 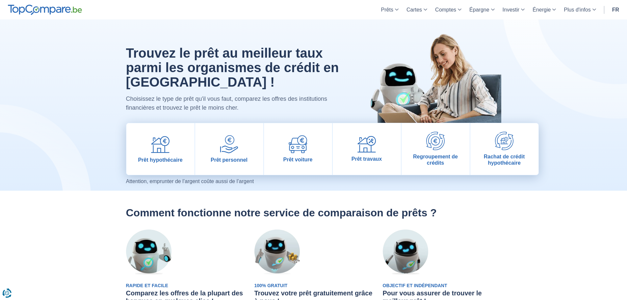 What do you see at coordinates (229, 144) in the screenshot?
I see `img: Prêt personnel` at bounding box center [229, 144].